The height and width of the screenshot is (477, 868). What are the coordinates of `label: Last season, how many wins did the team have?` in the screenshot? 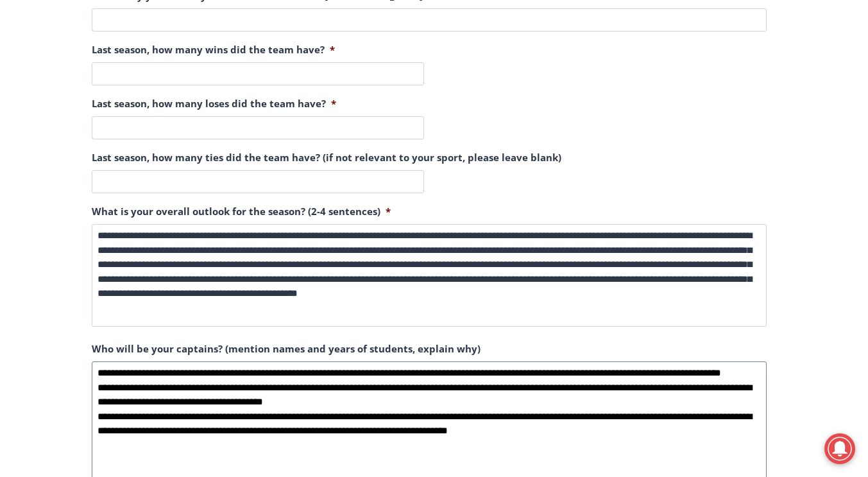 It's located at (213, 50).